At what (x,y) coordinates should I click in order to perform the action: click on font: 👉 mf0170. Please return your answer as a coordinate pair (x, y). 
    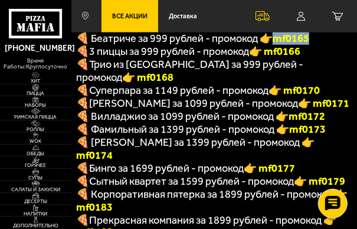
    Looking at the image, I should click on (294, 90).